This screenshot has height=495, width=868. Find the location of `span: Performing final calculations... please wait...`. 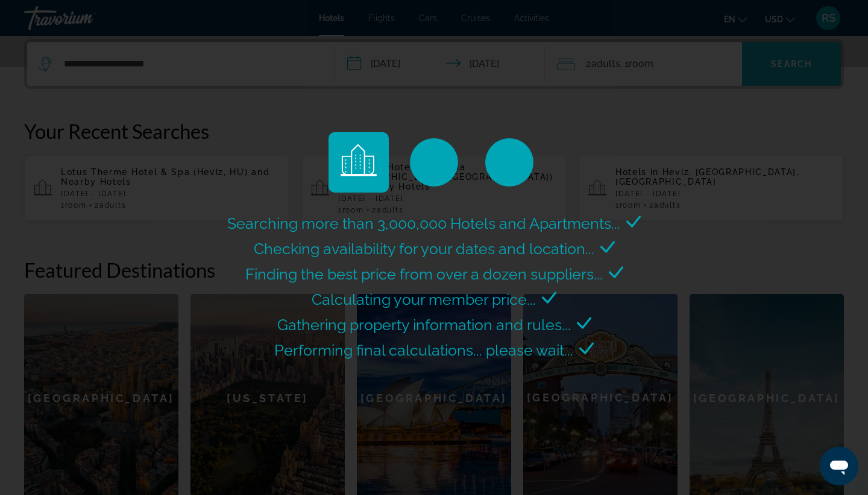

span: Performing final calculations... please wait... is located at coordinates (424, 350).